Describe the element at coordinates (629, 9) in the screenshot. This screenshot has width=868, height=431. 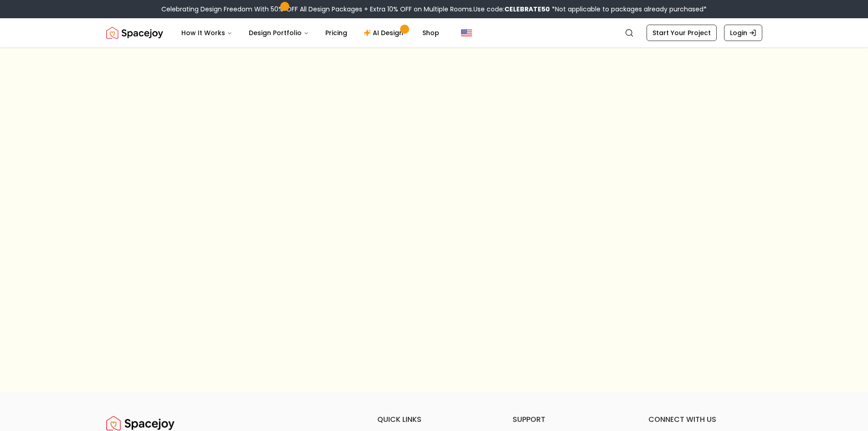
I see `span: *Not applicable to packages already purchased*` at that location.